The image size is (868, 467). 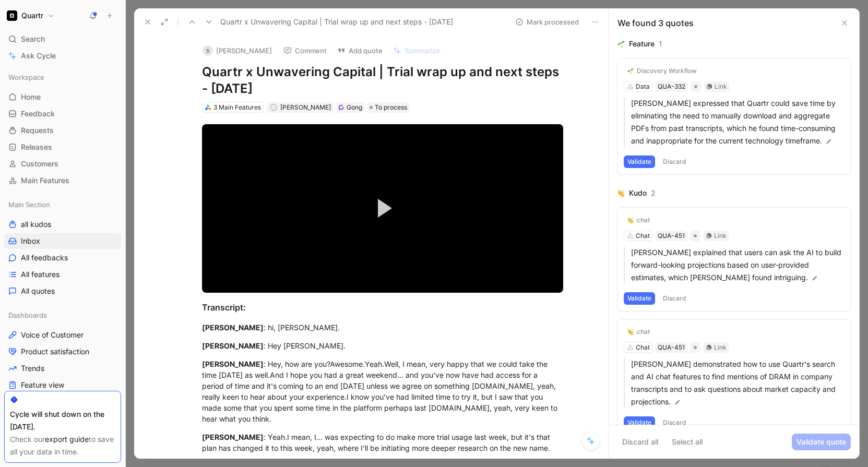 I want to click on a: Feedback, so click(x=63, y=113).